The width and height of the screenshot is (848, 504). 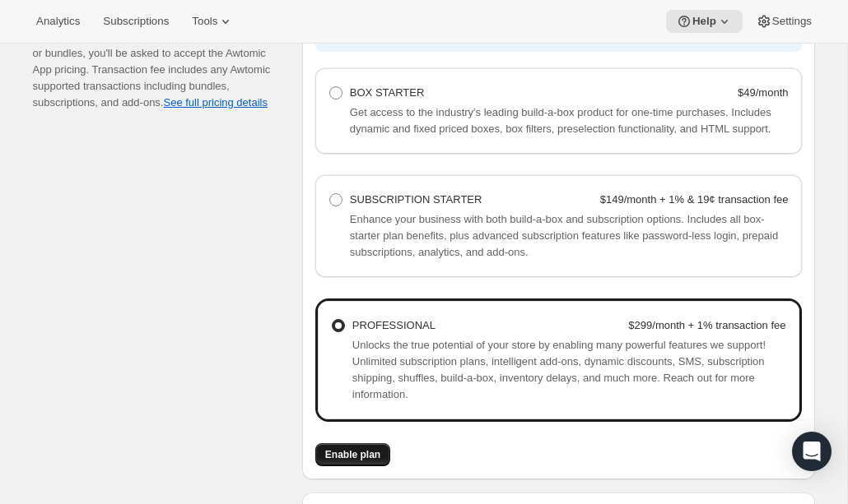 What do you see at coordinates (154, 70) in the screenshot?
I see `div: Before you can go live with the subscription widget or bundles, you'll be asked to accept the Awt...` at bounding box center [154, 70].